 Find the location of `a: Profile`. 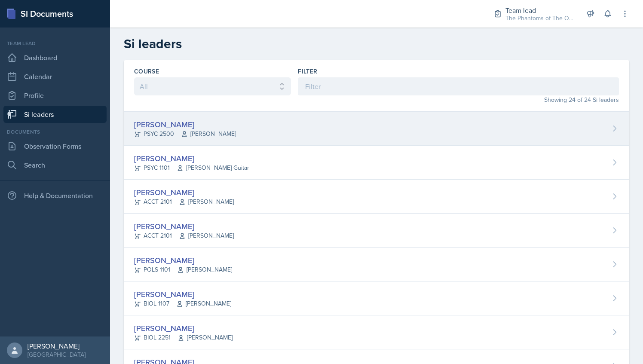

a: Profile is located at coordinates (55, 96).